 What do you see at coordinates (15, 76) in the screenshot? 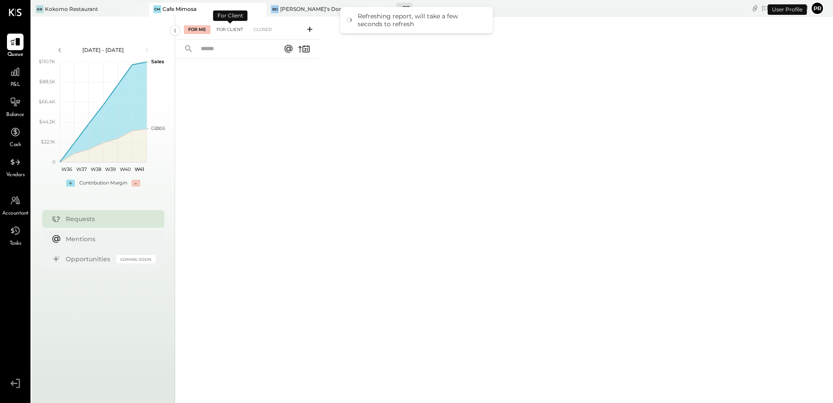
I see `a: P&L` at bounding box center [15, 76].